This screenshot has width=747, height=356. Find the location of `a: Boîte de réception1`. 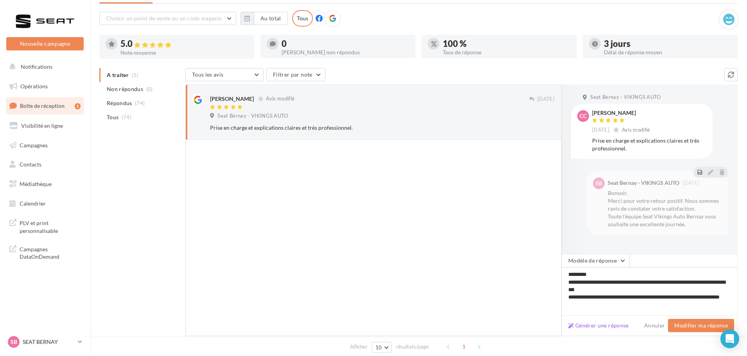

a: Boîte de réception1 is located at coordinates (45, 106).